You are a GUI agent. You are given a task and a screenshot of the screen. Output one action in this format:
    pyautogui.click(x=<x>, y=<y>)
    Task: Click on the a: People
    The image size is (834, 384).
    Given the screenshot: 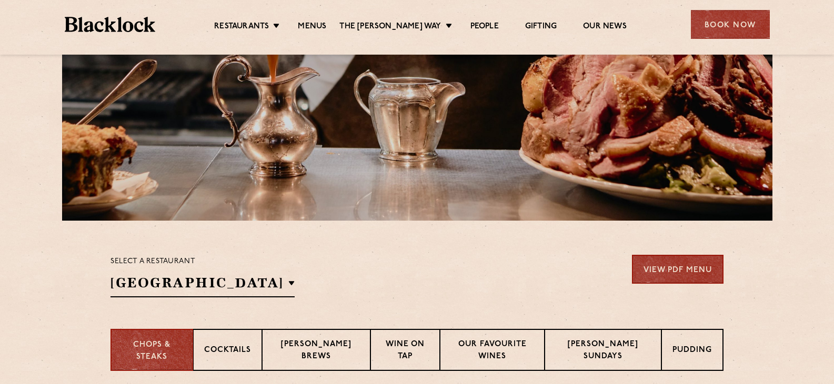 What is the action you would take?
    pyautogui.click(x=484, y=27)
    